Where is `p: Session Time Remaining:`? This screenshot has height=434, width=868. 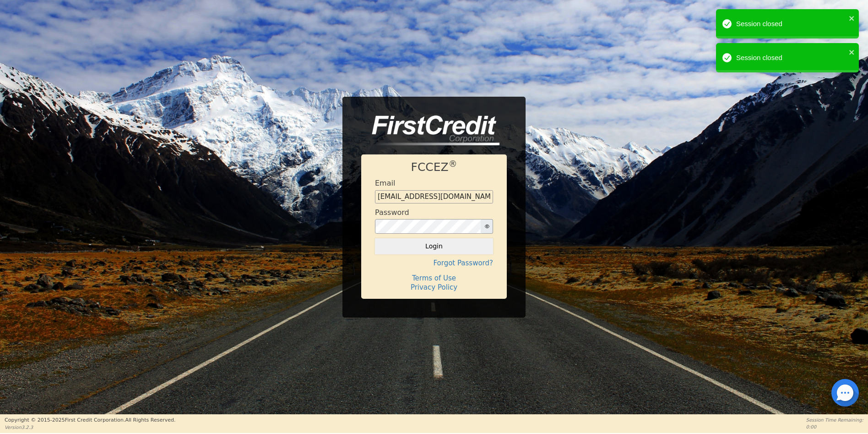 p: Session Time Remaining: is located at coordinates (835, 419).